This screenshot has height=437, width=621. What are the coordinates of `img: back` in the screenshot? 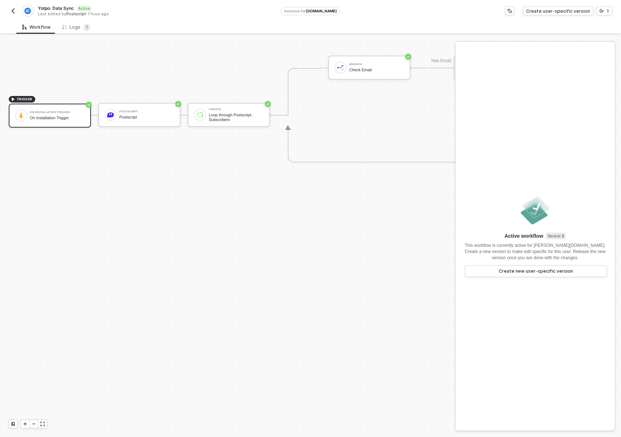 It's located at (13, 11).